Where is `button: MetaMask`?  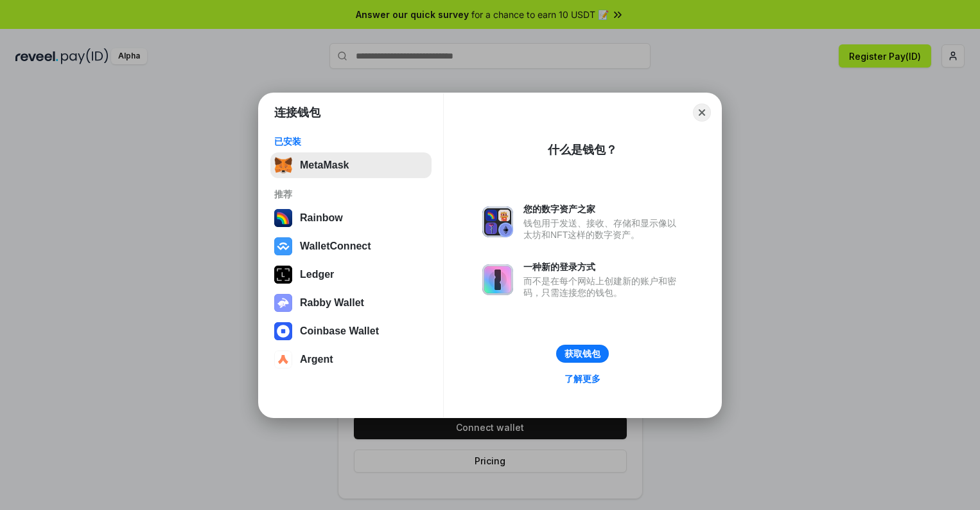
button: MetaMask is located at coordinates (351, 165).